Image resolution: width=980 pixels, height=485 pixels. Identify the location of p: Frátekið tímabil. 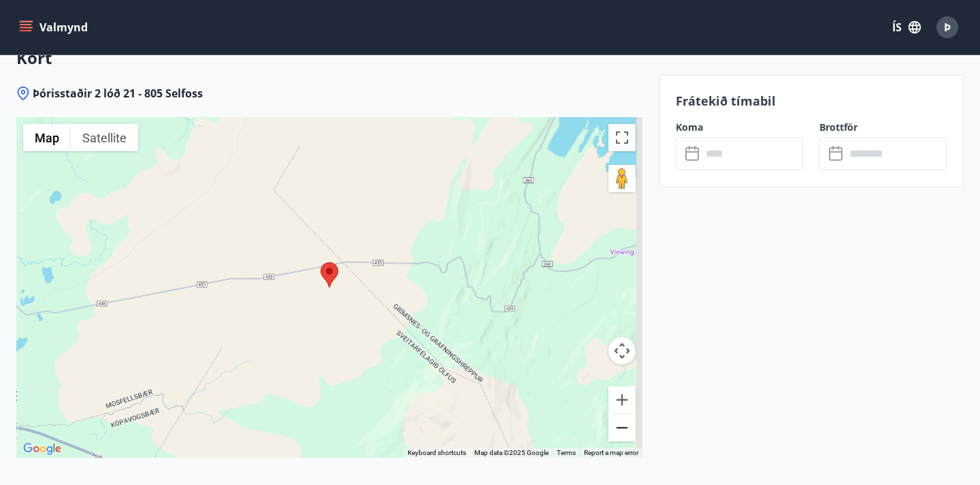
(811, 100).